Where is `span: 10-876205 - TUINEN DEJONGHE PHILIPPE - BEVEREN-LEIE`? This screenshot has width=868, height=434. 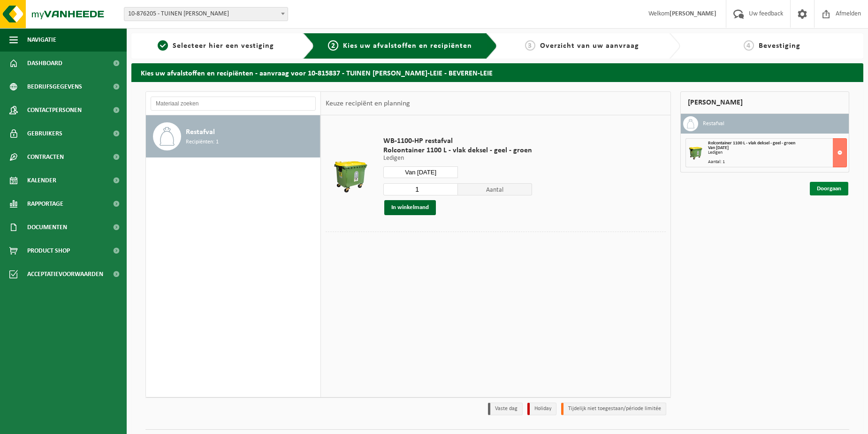
span: 10-876205 - TUINEN DEJONGHE PHILIPPE - BEVEREN-LEIE is located at coordinates (206, 14).